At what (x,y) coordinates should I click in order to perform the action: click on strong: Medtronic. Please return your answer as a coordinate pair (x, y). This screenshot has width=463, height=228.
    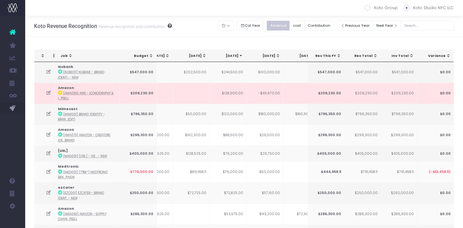
    Looking at the image, I should click on (68, 167).